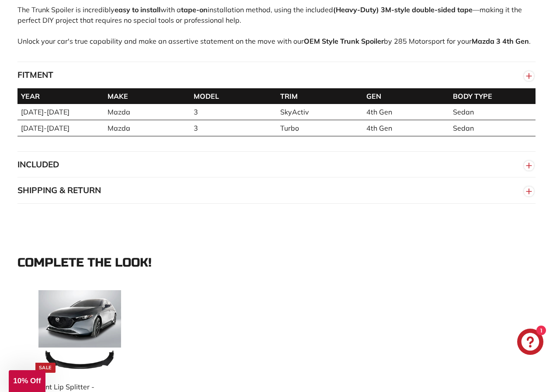  What do you see at coordinates (27, 381) in the screenshot?
I see `span: 10% Off` at bounding box center [27, 381].